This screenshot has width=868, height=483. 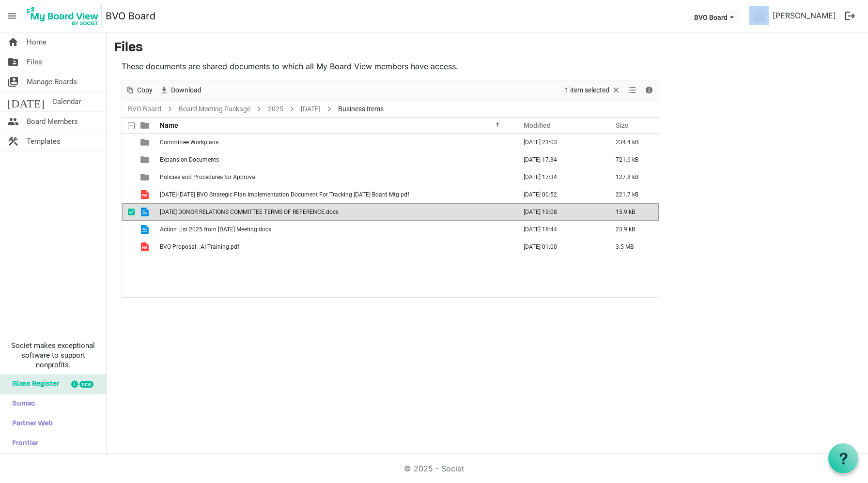 What do you see at coordinates (632, 194) in the screenshot?
I see `td: 221.7 kB is template cell column header Size` at bounding box center [632, 194].